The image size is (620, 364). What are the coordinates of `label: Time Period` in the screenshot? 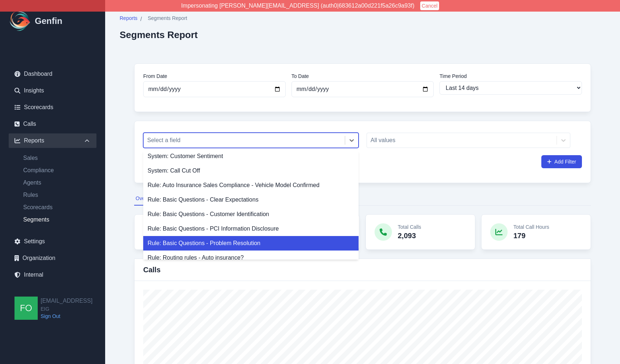 It's located at (511, 76).